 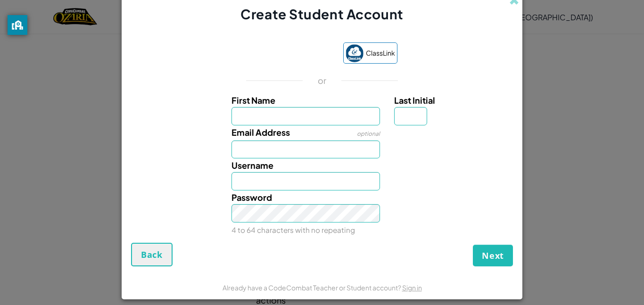 I want to click on button: Next, so click(x=493, y=255).